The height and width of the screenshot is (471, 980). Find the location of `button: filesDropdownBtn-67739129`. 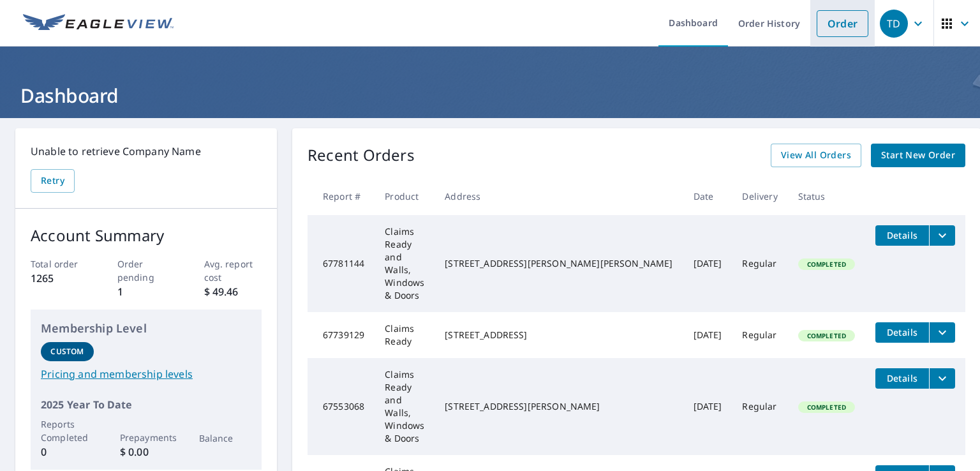

button: filesDropdownBtn-67739129 is located at coordinates (942, 333).